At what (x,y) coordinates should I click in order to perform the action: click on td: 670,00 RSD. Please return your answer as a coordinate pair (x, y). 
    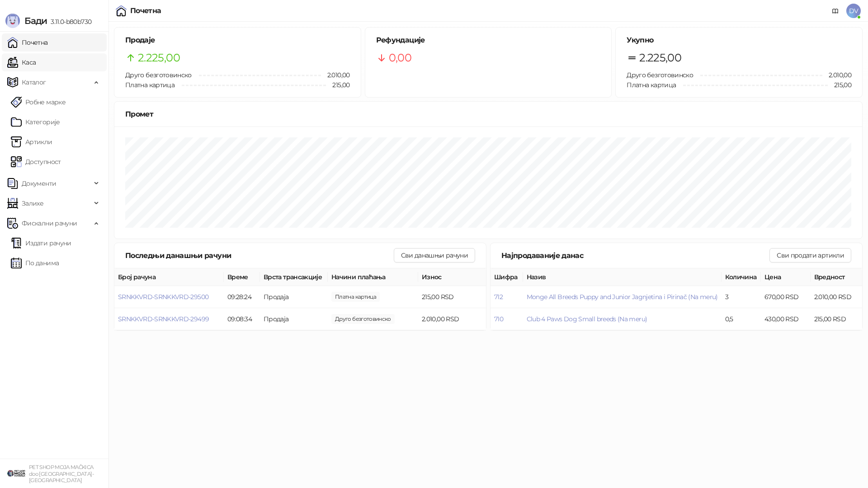
    Looking at the image, I should click on (786, 297).